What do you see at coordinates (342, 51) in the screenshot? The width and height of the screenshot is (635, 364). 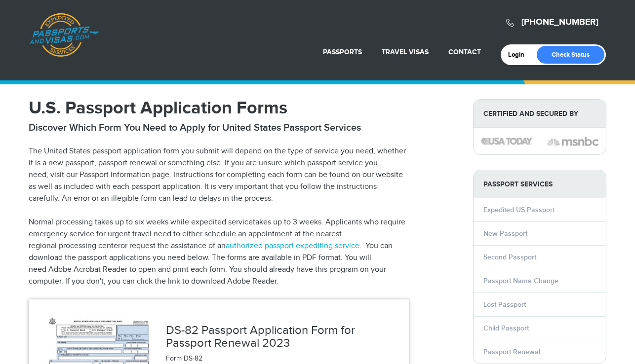 I see `a: Passports` at bounding box center [342, 51].